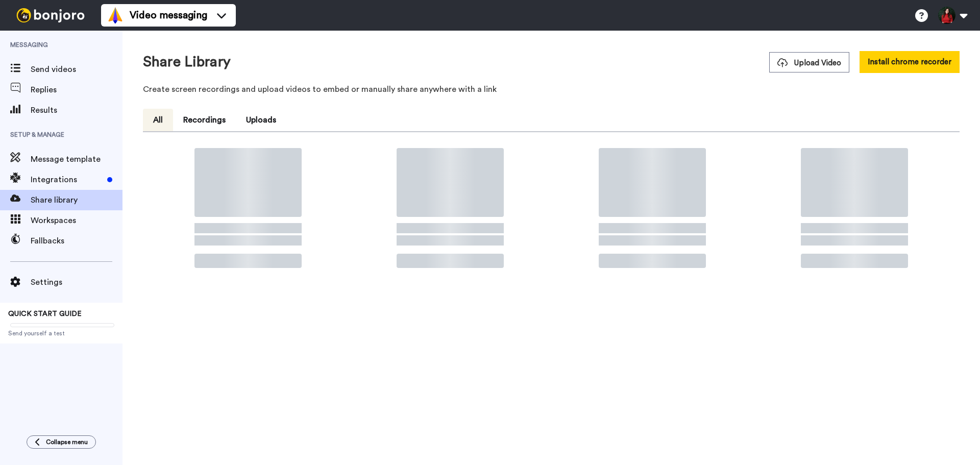 Image resolution: width=980 pixels, height=465 pixels. I want to click on span: Send yourself a test, so click(61, 333).